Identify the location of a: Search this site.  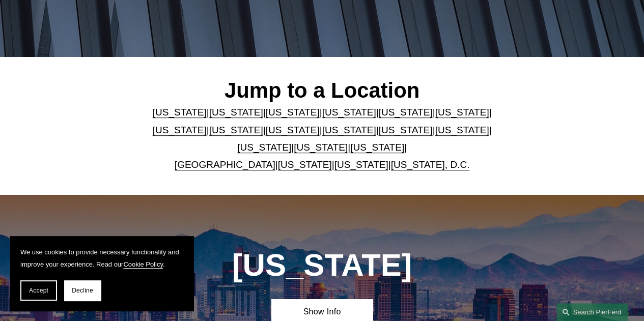
(592, 312).